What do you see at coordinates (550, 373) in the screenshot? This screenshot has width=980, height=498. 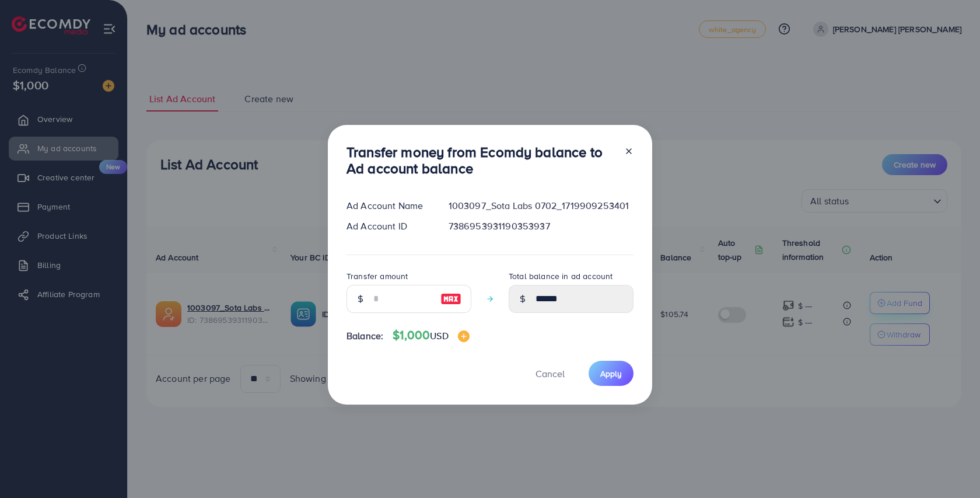 I see `button: Cancel` at bounding box center [550, 373].